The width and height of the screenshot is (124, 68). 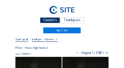 What do you see at coordinates (72, 20) in the screenshot?
I see `div: Timelapses` at bounding box center [72, 20].